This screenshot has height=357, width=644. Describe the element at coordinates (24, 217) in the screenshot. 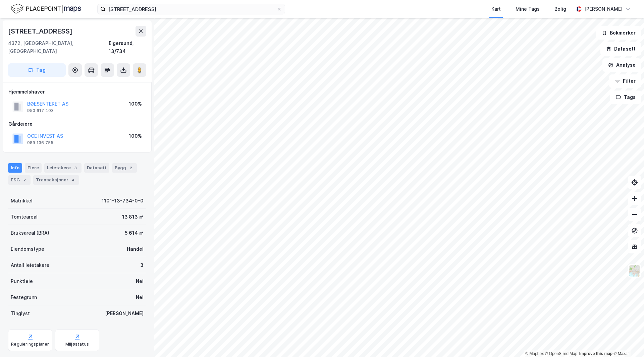

I see `div: Tomteareal` at that location.